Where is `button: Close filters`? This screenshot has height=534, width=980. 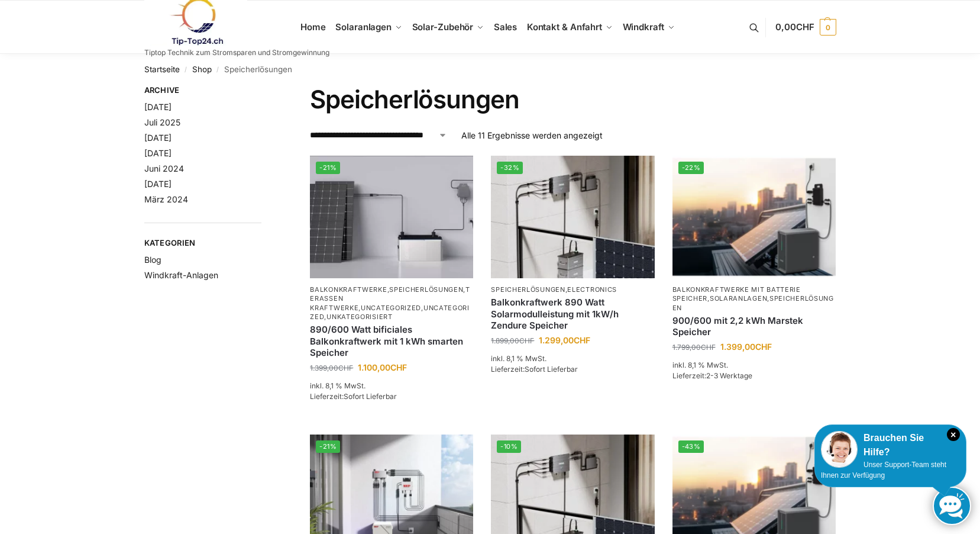 button: Close filters is located at coordinates (265, 91).